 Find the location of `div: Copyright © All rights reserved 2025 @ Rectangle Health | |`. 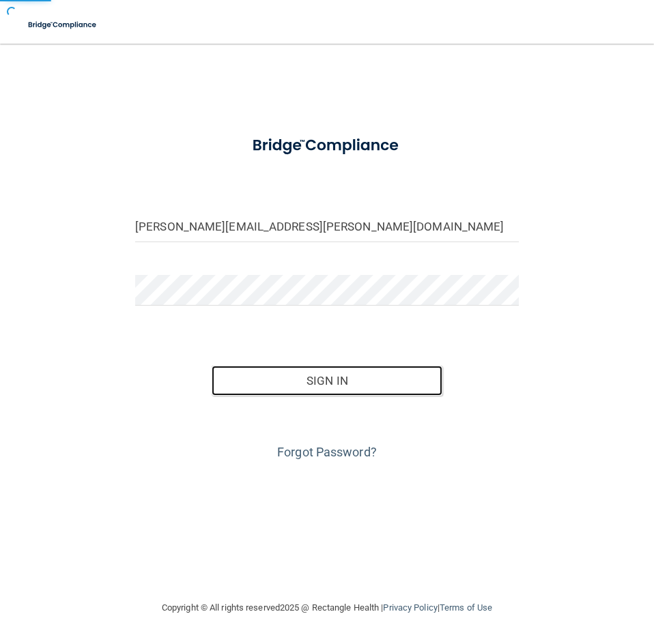

div: Copyright © All rights reserved 2025 @ Rectangle Health | | is located at coordinates (327, 608).